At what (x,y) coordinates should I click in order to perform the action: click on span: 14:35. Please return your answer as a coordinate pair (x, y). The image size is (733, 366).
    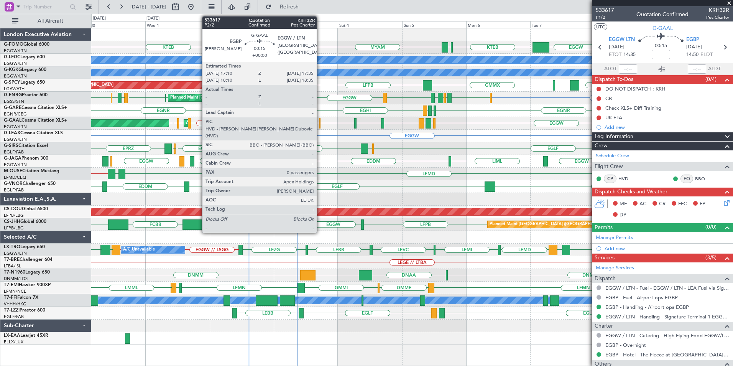
    Looking at the image, I should click on (630, 55).